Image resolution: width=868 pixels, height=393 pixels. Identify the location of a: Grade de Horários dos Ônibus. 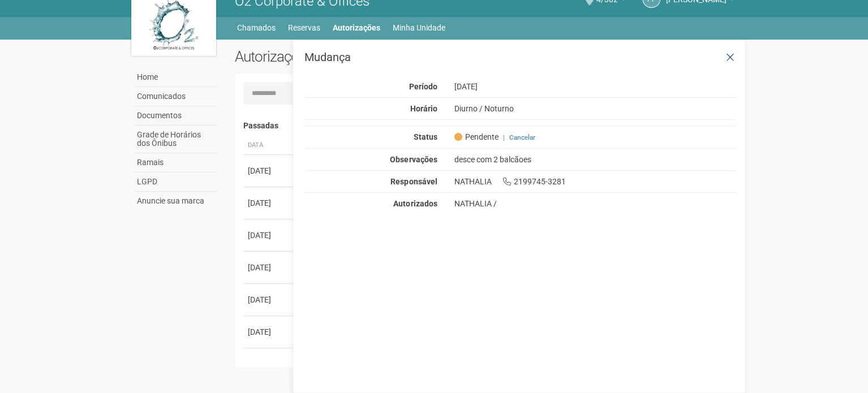
(176, 139).